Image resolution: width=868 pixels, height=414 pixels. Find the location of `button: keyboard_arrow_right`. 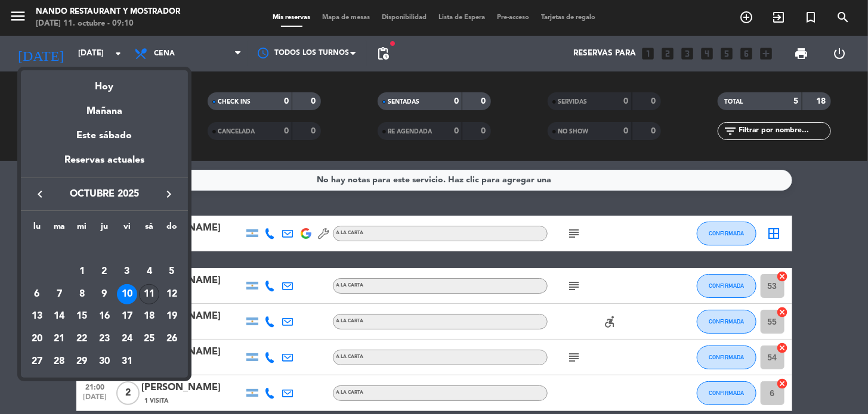

button: keyboard_arrow_right is located at coordinates (169, 194).